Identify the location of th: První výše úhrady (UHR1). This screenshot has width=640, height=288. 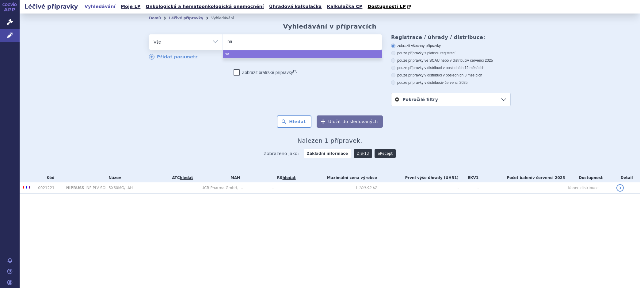
(418, 177).